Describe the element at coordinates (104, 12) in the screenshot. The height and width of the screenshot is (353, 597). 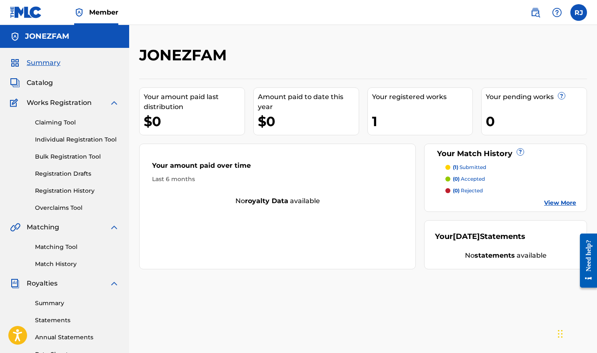
I see `span: Member` at that location.